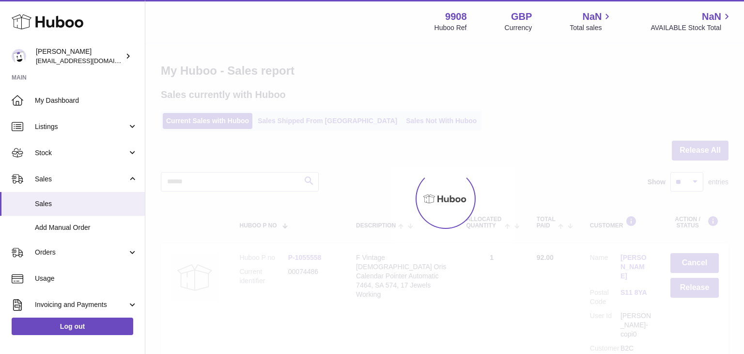  What do you see at coordinates (86, 100) in the screenshot?
I see `span: My Dashboard` at bounding box center [86, 100].